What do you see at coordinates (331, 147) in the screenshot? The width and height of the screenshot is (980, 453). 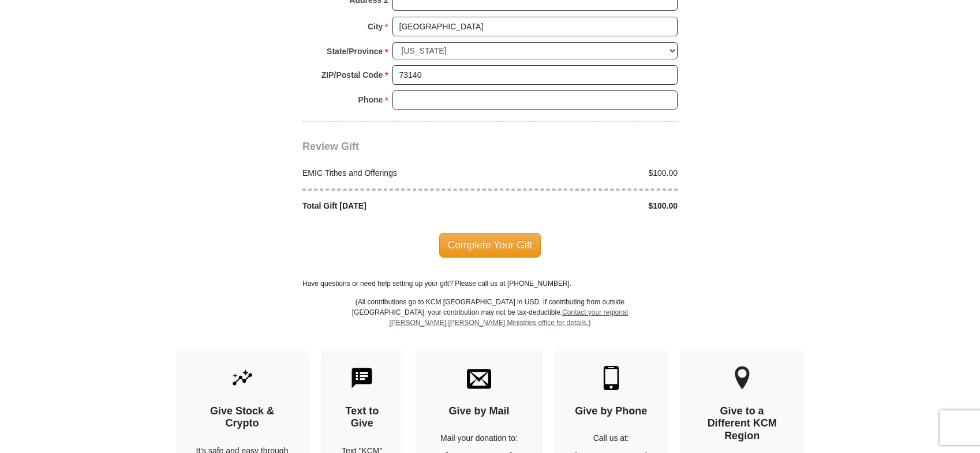 I see `span: Review Gift` at bounding box center [331, 147].